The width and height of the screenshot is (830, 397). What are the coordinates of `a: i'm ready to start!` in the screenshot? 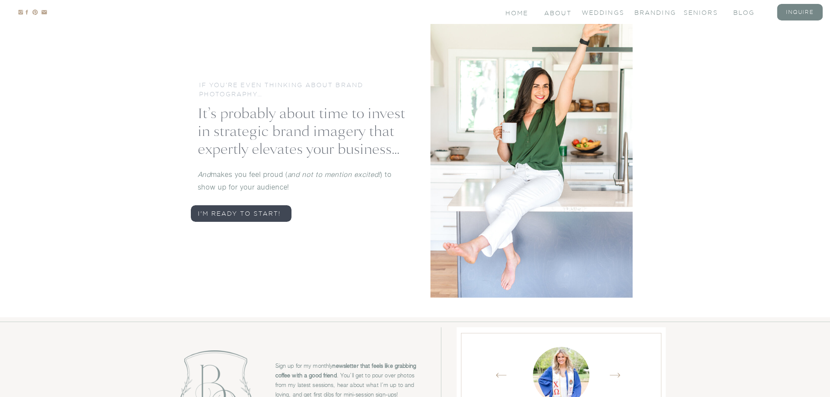 It's located at (241, 213).